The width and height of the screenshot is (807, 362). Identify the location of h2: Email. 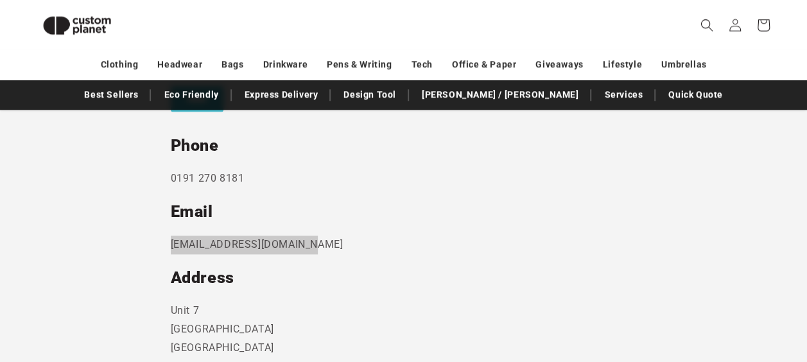
(404, 212).